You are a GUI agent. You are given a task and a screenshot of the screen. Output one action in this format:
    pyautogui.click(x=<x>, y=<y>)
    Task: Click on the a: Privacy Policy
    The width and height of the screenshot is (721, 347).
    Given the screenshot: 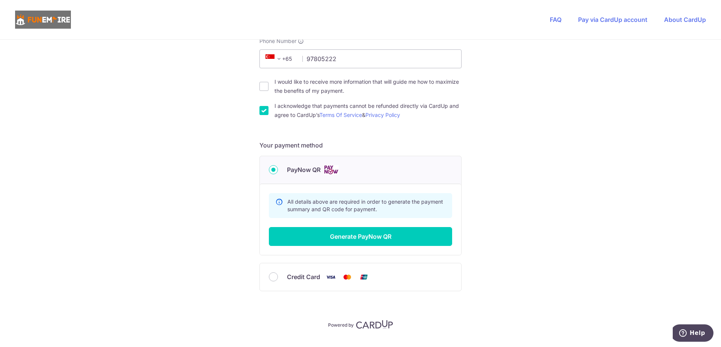 What is the action you would take?
    pyautogui.click(x=383, y=115)
    